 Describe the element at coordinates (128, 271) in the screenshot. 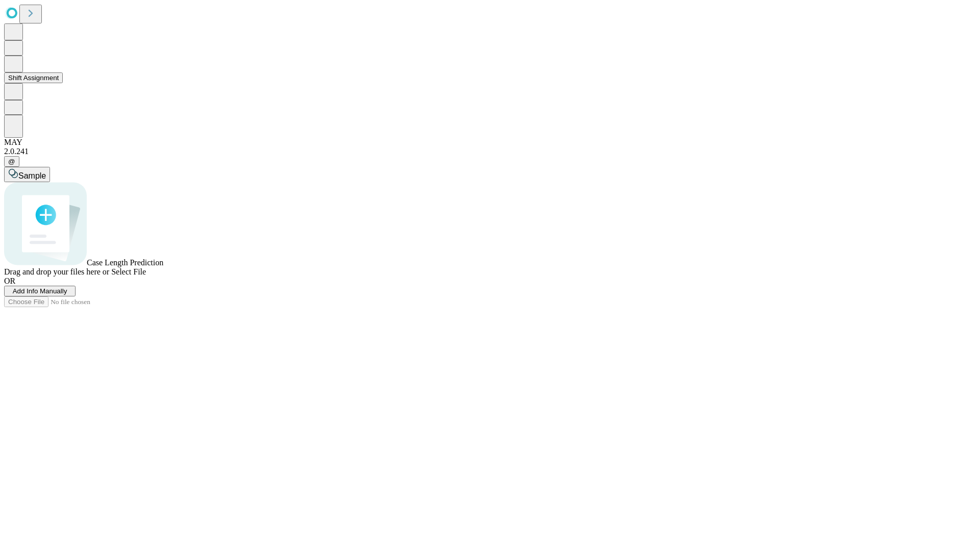

I see `span: Select File` at that location.